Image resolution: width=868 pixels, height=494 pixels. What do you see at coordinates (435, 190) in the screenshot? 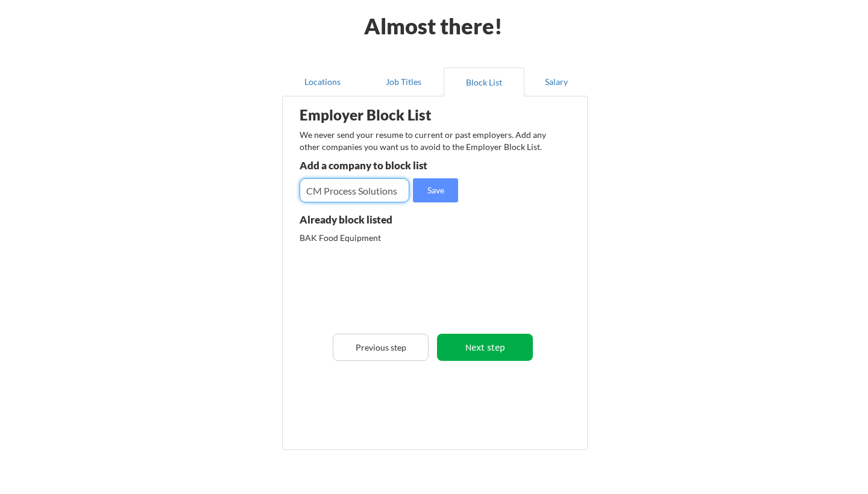
I see `button: Save` at bounding box center [435, 190].